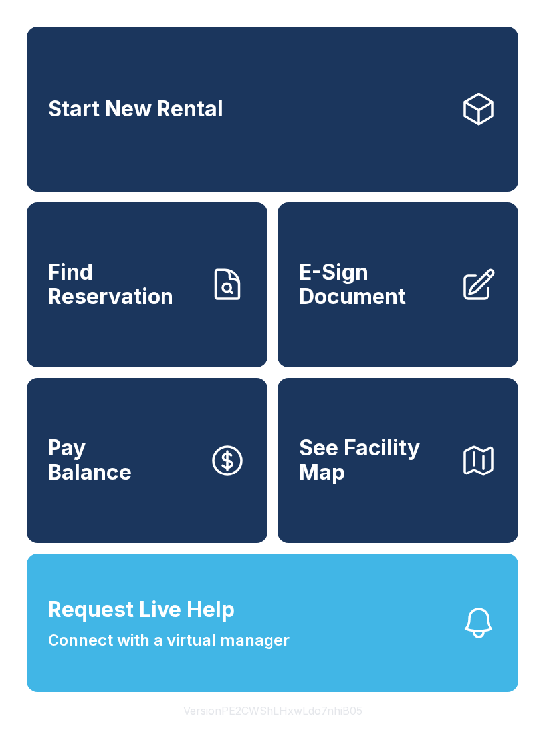 The width and height of the screenshot is (545, 756). What do you see at coordinates (273, 623) in the screenshot?
I see `button: Request Live HelpConnect with a virtual manager` at bounding box center [273, 623].